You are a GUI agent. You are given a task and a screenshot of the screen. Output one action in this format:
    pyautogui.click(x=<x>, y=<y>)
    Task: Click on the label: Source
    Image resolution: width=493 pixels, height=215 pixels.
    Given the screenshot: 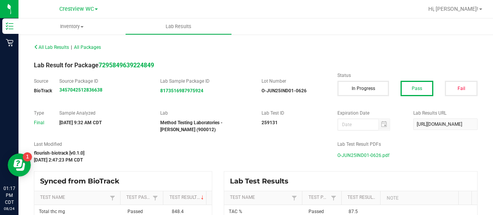 What is the action you would take?
    pyautogui.click(x=41, y=81)
    